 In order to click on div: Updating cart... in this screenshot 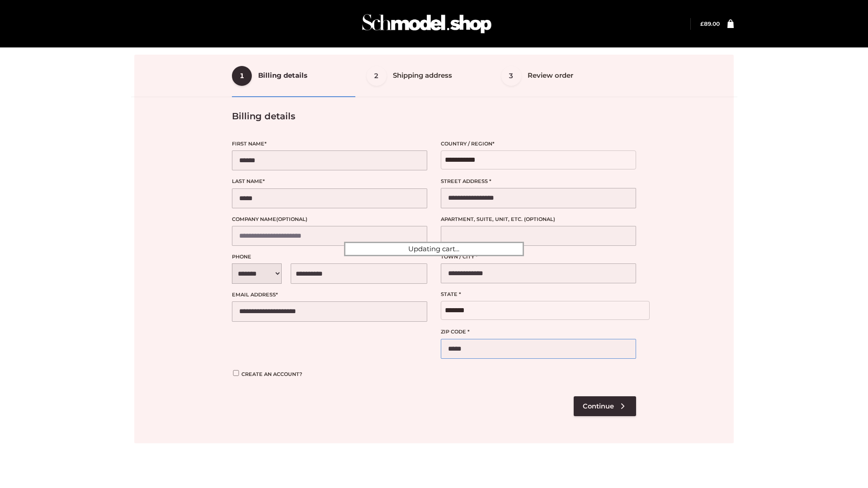, I will do `click(434, 249)`.